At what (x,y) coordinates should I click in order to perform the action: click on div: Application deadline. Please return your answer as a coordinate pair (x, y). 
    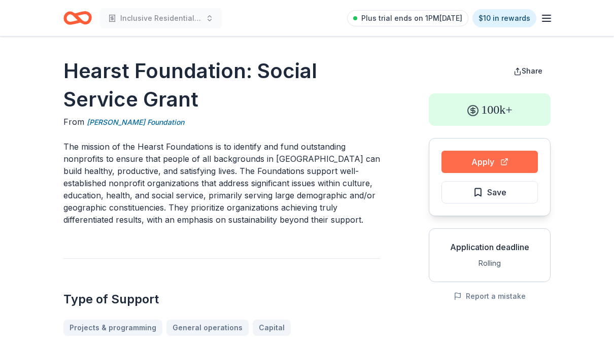
    Looking at the image, I should click on (489, 247).